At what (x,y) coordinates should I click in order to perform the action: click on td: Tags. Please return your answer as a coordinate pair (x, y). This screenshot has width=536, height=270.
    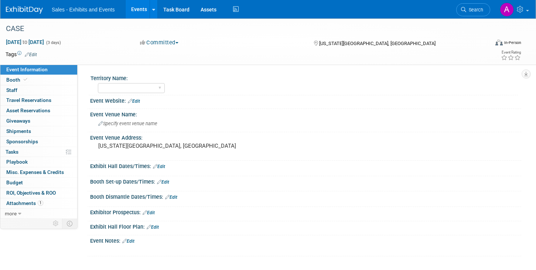
    Looking at the image, I should click on (21, 54).